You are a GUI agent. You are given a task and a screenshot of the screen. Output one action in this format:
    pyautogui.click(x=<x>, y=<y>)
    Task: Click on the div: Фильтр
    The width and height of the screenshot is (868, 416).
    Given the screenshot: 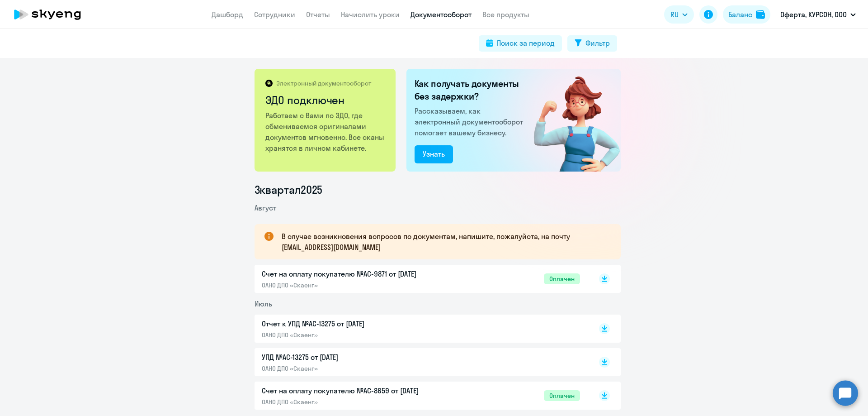 What is the action you would take?
    pyautogui.click(x=598, y=43)
    